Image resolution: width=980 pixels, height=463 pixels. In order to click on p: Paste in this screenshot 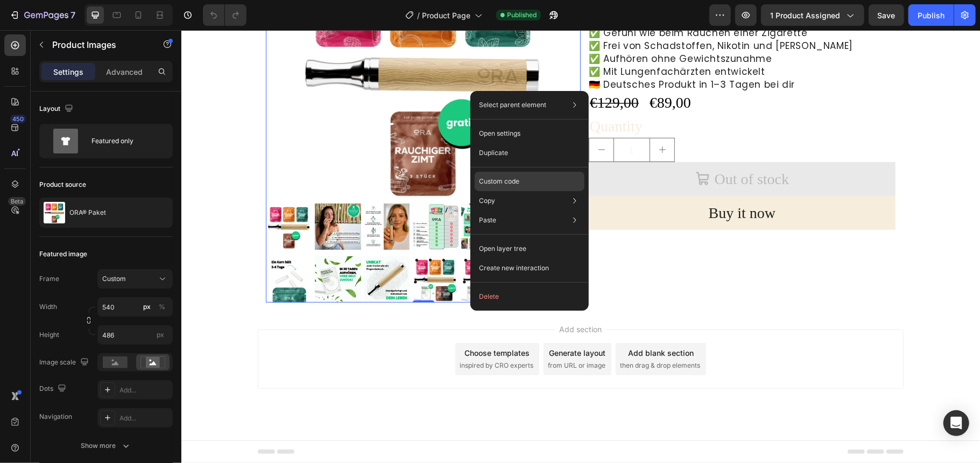, I will do `click(488, 220)`.